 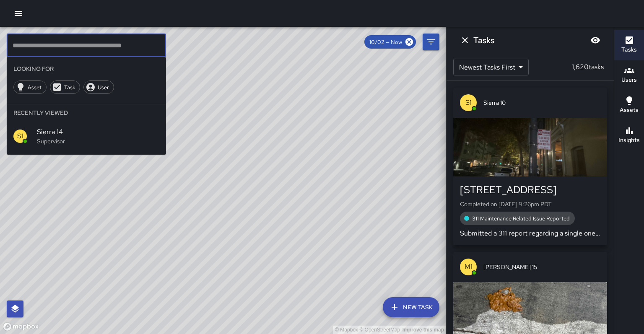 I want to click on span: 311 Maintenance Related Issue Reported, so click(x=521, y=218).